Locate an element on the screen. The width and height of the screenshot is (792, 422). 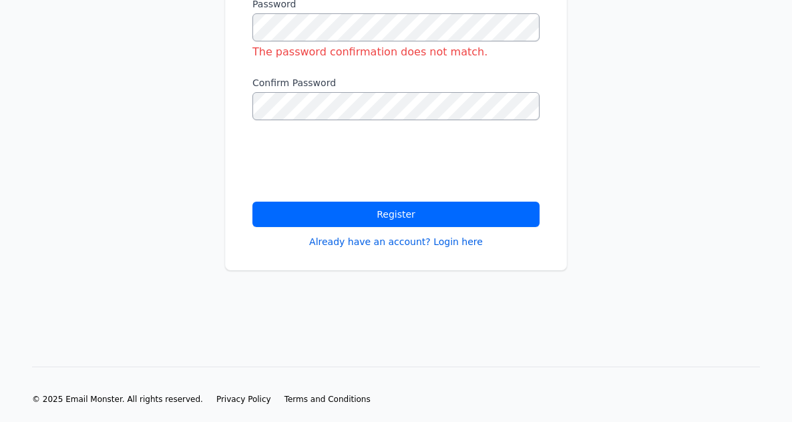
div: The password confirmation does not match. is located at coordinates (396, 52).